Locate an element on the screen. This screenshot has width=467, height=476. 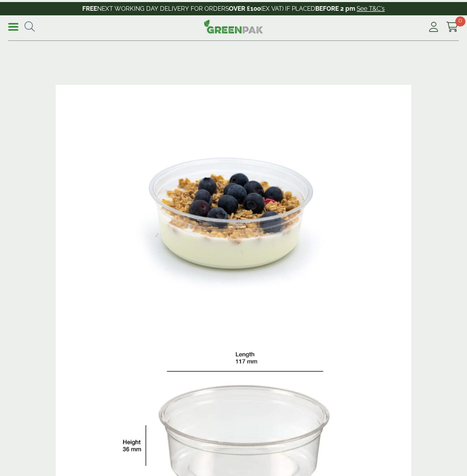
img: GreenPak Supplies is located at coordinates (234, 26).